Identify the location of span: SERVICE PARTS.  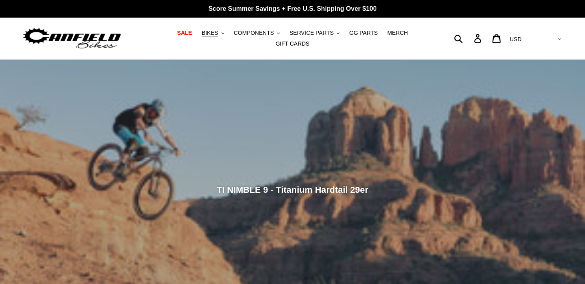
(312, 33).